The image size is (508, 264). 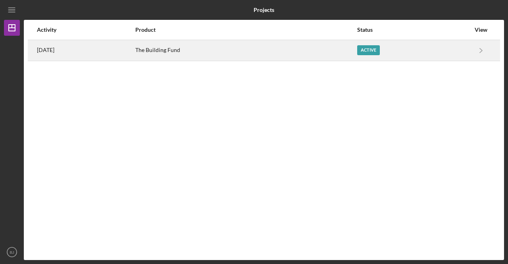 What do you see at coordinates (481, 30) in the screenshot?
I see `div: View` at bounding box center [481, 30].